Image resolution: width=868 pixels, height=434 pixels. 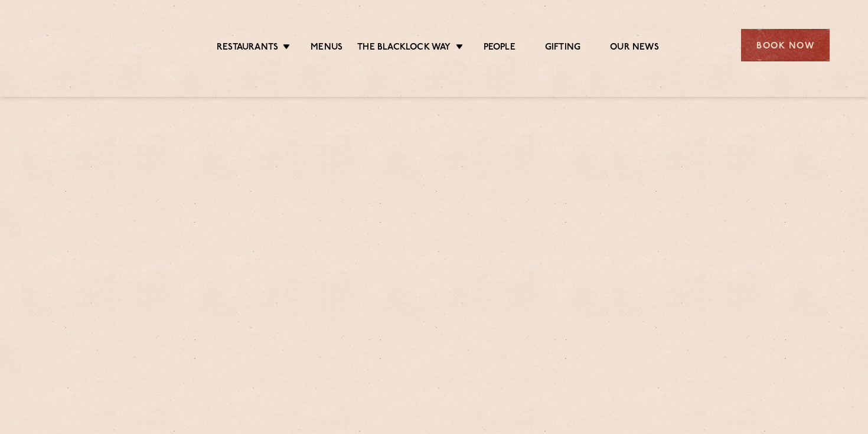 What do you see at coordinates (786, 45) in the screenshot?
I see `div: Book Now` at bounding box center [786, 45].